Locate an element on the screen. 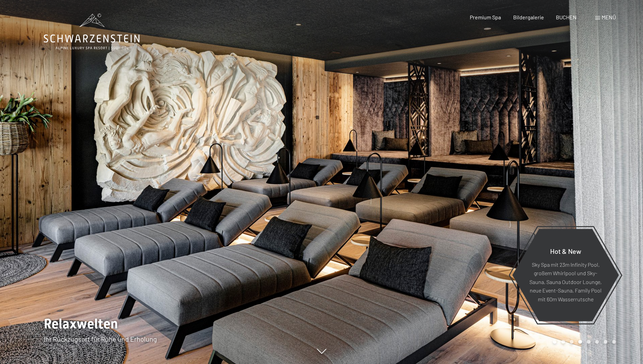 The width and height of the screenshot is (643, 364). a: BUCHEN is located at coordinates (566, 17).